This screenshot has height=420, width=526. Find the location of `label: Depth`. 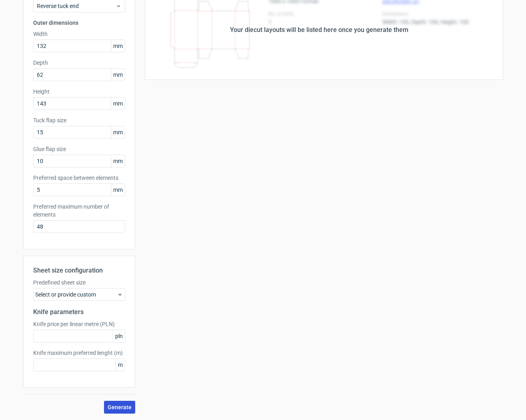

label: Depth is located at coordinates (79, 63).